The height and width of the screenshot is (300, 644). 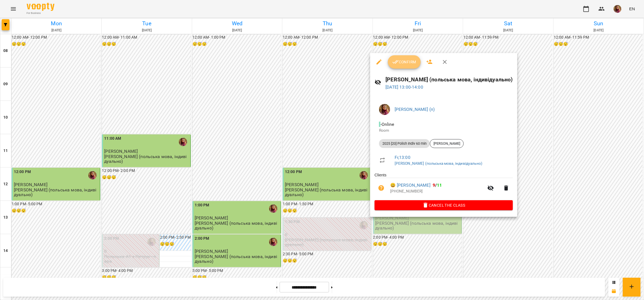 What do you see at coordinates (444, 131) in the screenshot?
I see `p: Room` at bounding box center [444, 131].